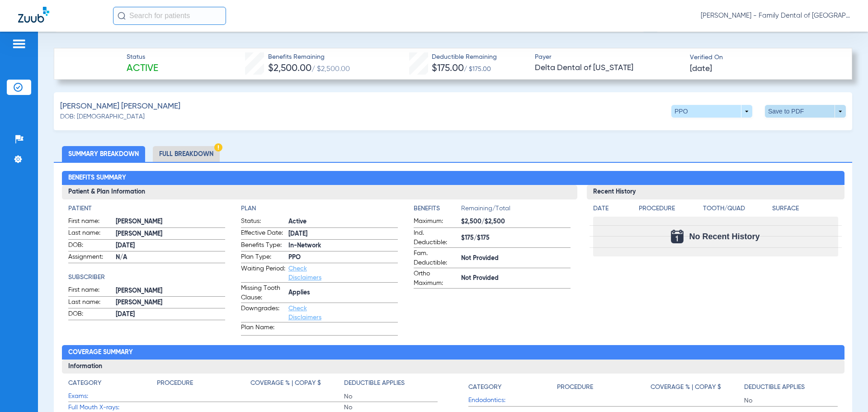 The width and height of the screenshot is (868, 412). I want to click on span: Status, so click(143, 57).